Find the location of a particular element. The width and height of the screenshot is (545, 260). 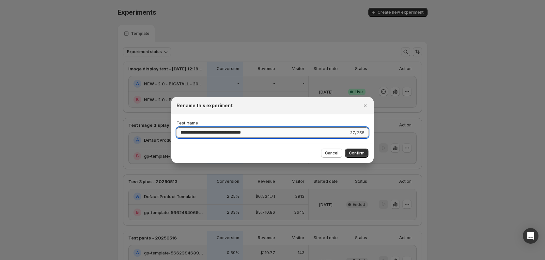

h2: Rename this experiment is located at coordinates (204, 106).